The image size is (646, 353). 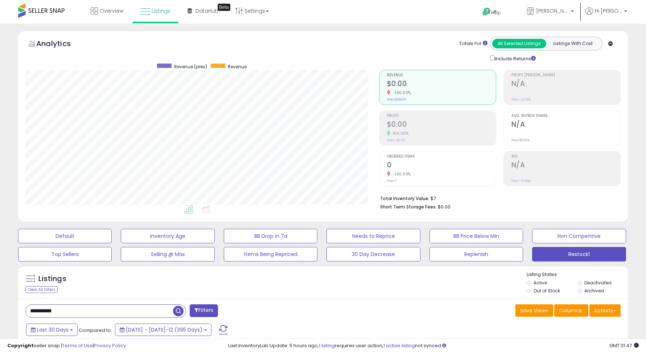 I want to click on label: Deactivated, so click(x=598, y=282).